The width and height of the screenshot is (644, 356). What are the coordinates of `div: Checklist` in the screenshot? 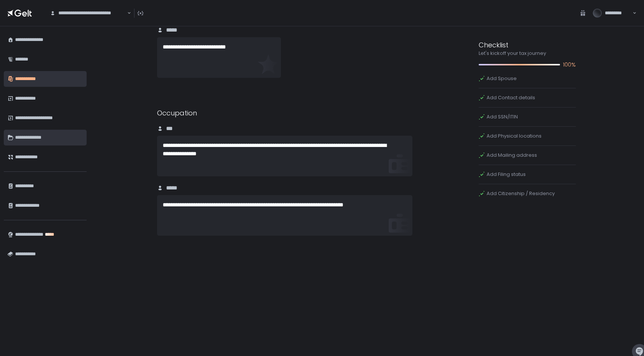 It's located at (527, 45).